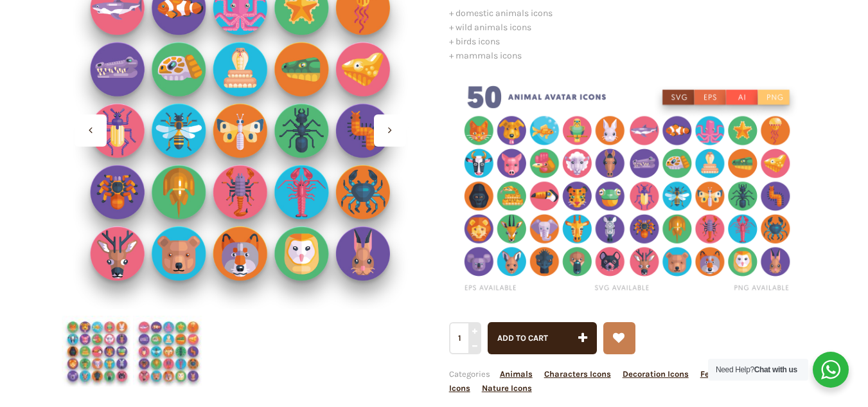  I want to click on strong: Chat with us, so click(776, 369).